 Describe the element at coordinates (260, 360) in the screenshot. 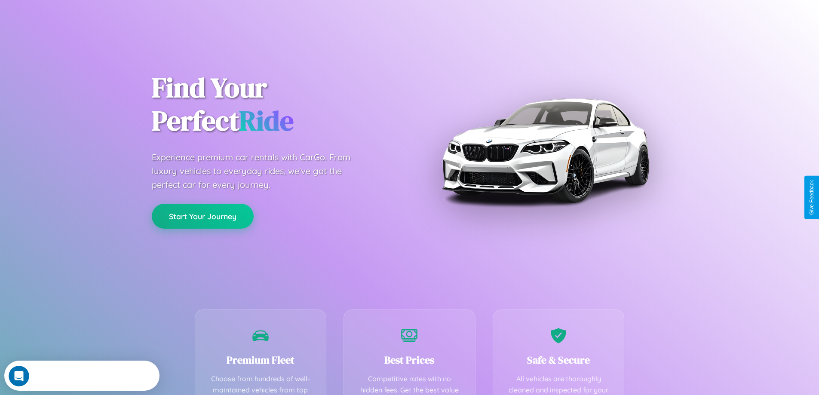

I see `h3: Premium Fleet` at that location.